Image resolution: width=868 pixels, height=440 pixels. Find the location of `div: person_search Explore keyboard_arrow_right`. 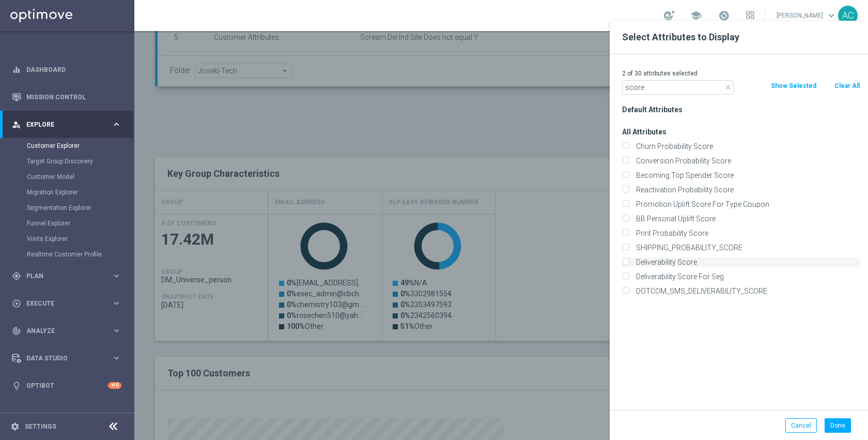

div: person_search Explore keyboard_arrow_right is located at coordinates (67, 125).